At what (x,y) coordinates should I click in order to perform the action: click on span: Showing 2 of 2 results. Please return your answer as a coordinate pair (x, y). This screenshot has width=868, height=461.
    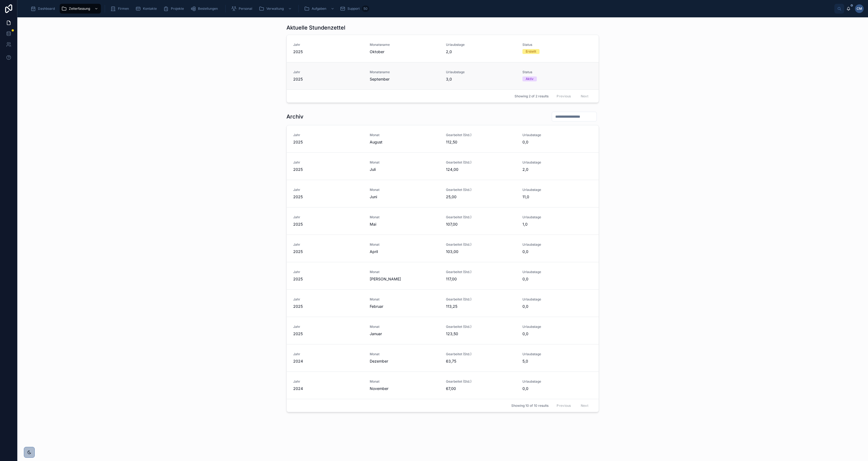
    Looking at the image, I should click on (531, 96).